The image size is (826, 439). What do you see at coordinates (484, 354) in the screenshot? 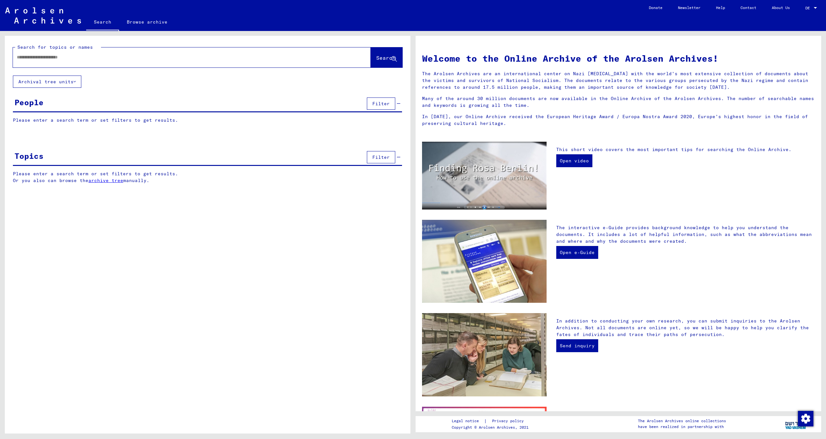
I see `img: inquiries.jpg` at bounding box center [484, 354].